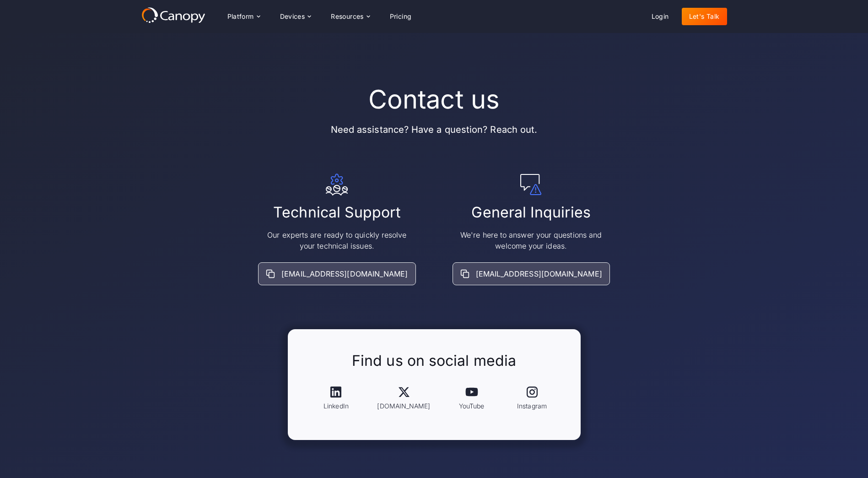 The image size is (868, 478). What do you see at coordinates (434, 361) in the screenshot?
I see `h2: Find us on social media` at bounding box center [434, 361].